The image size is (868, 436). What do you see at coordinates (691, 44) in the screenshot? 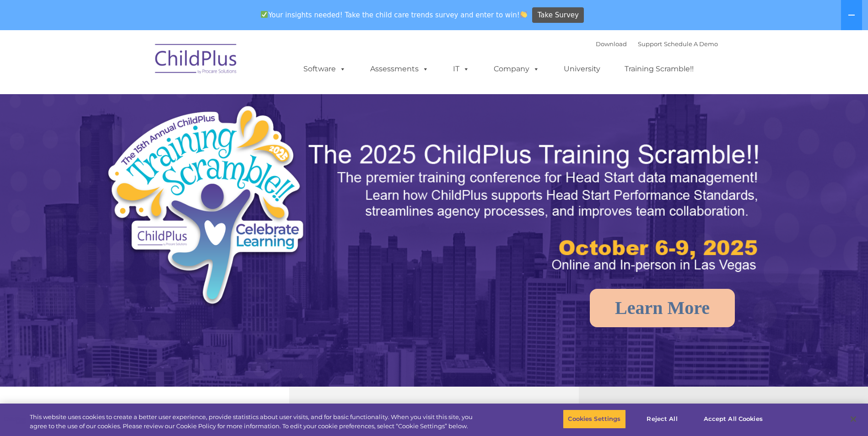
I see `a: Schedule A Demo` at bounding box center [691, 44].